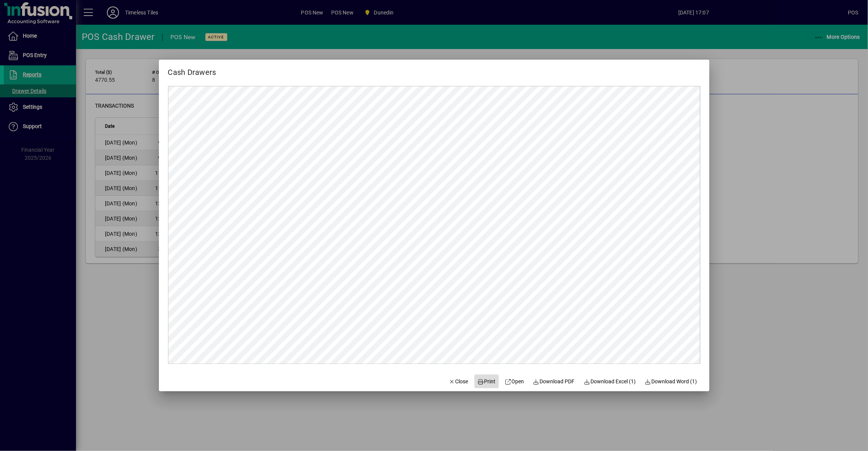 This screenshot has width=868, height=451. I want to click on span: Open, so click(514, 381).